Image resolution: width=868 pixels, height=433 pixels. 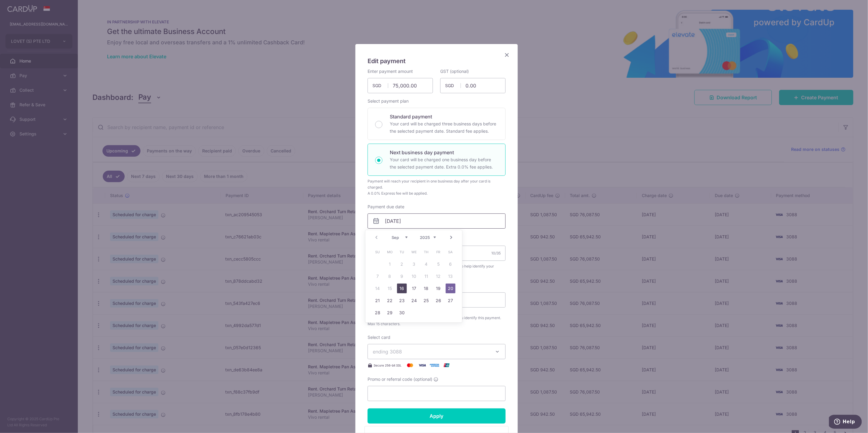 I want to click on span: Thursday, so click(x=426, y=252).